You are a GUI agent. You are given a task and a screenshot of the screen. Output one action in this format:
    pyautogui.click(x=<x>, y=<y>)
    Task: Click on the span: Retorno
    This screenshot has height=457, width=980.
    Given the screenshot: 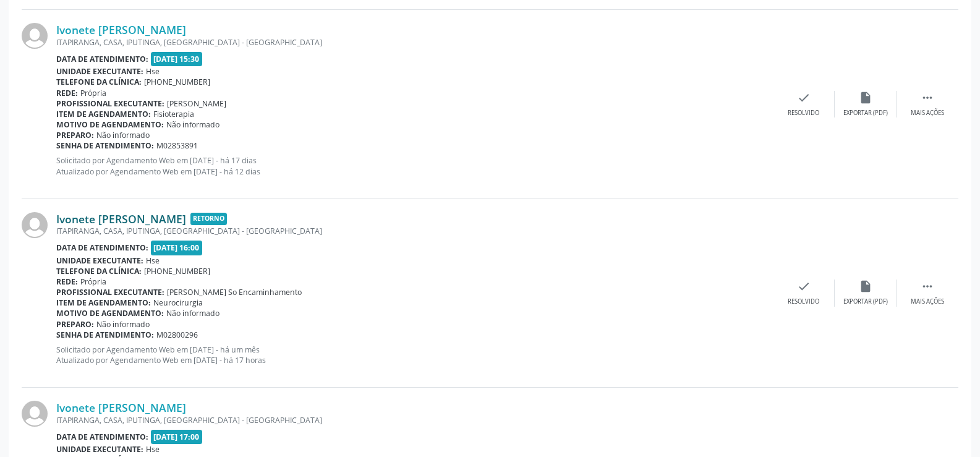 What is the action you would take?
    pyautogui.click(x=209, y=219)
    